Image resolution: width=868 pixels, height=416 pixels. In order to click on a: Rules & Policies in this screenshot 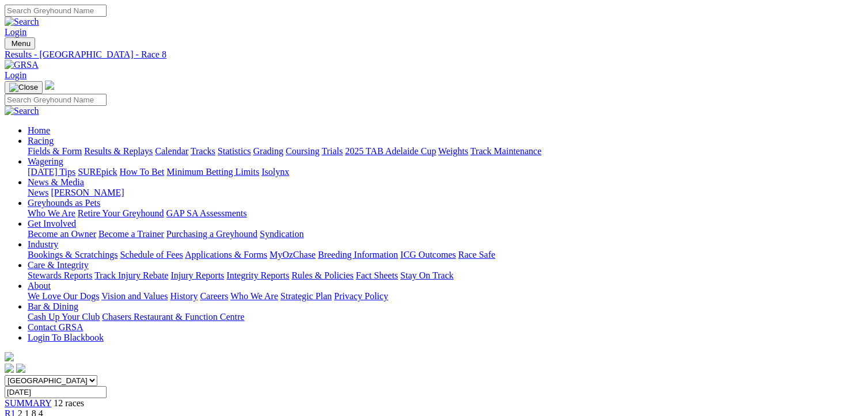, I will do `click(322, 275)`.